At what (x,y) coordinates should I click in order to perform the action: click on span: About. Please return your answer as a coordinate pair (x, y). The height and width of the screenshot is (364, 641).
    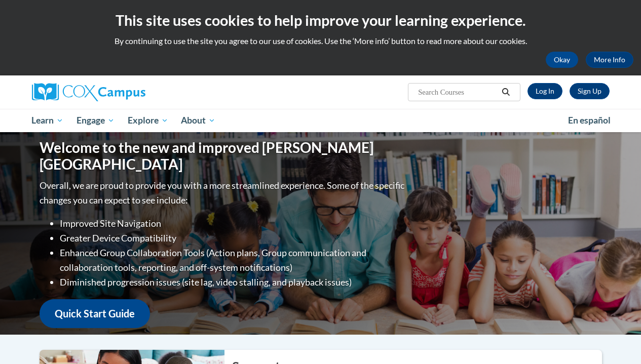
    Looking at the image, I should click on (198, 120).